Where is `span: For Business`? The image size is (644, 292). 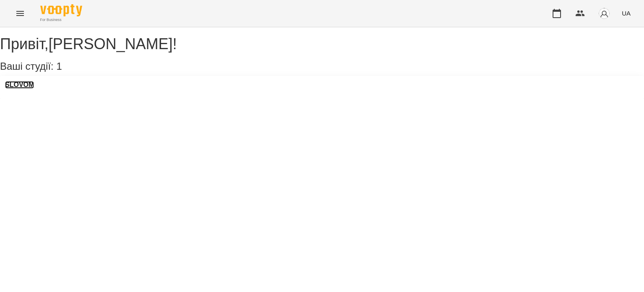 span: For Business is located at coordinates (61, 20).